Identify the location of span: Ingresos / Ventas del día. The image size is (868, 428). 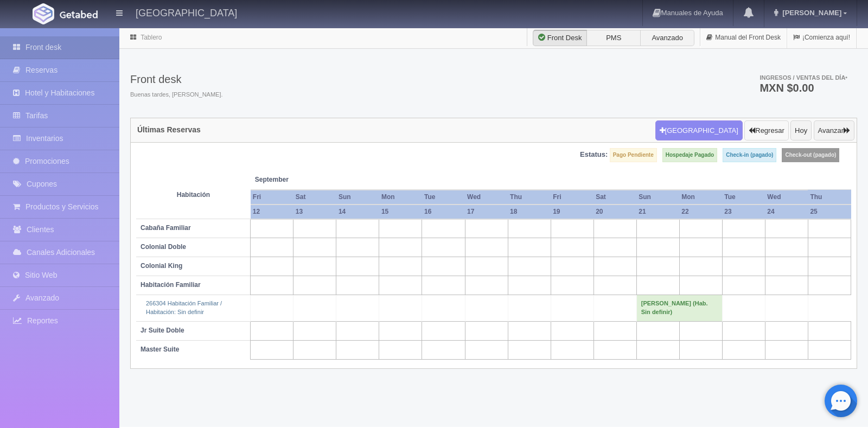
(803, 78).